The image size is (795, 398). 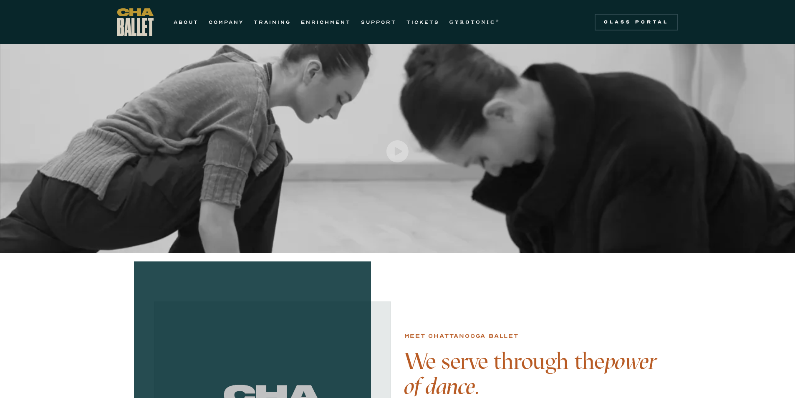 What do you see at coordinates (462, 336) in the screenshot?
I see `div: Meet chattanooga ballet` at bounding box center [462, 336].